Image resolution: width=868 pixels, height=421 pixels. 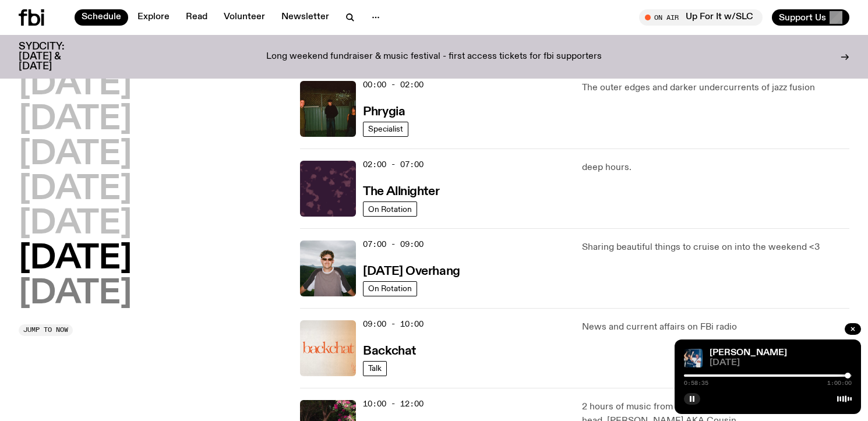 I want to click on a: Harrie Hastings stands in front of cloud-covered sky and rolling hills. He's wearing sunglasses a..., so click(x=328, y=269).